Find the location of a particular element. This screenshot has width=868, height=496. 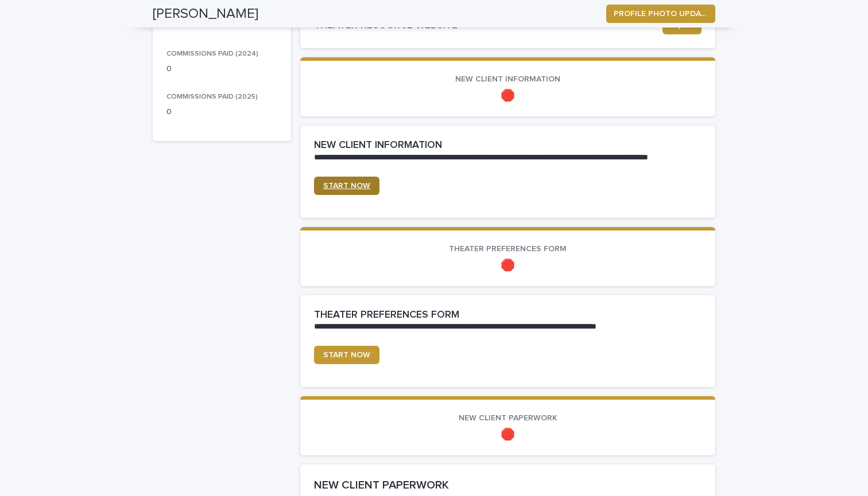

span: THEATER PREFERENCES FORM is located at coordinates (508, 249).